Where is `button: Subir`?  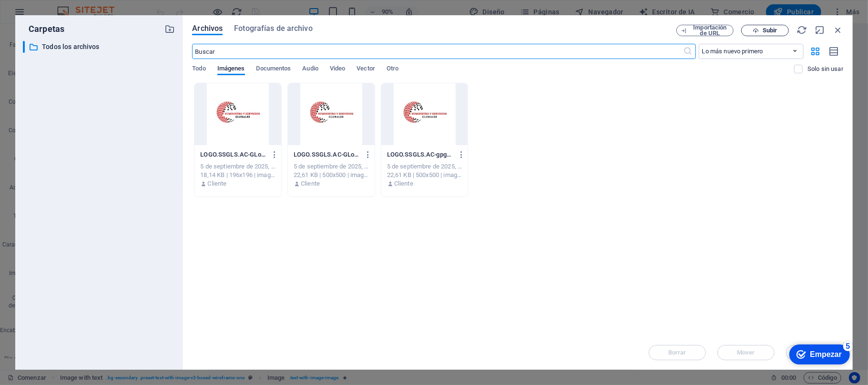
button: Subir is located at coordinates (765, 30).